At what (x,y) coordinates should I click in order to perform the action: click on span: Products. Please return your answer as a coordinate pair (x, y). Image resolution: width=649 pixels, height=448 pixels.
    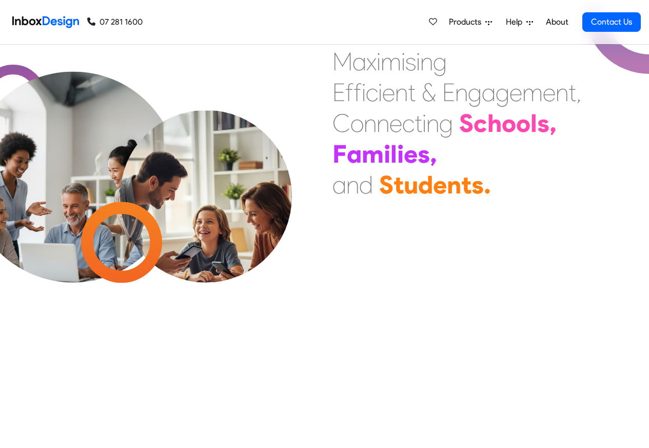
    Looking at the image, I should click on (467, 22).